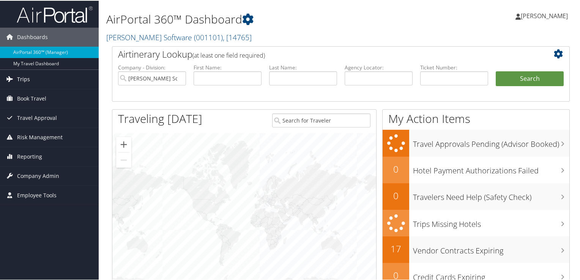 Image resolution: width=580 pixels, height=280 pixels. I want to click on span: Risk Management, so click(40, 137).